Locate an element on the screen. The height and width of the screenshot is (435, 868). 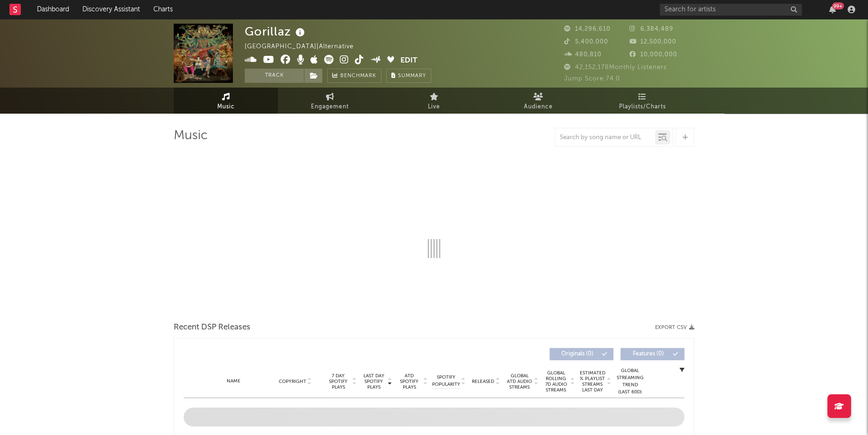
span: Global ATD Audio Streams is located at coordinates (519, 382).